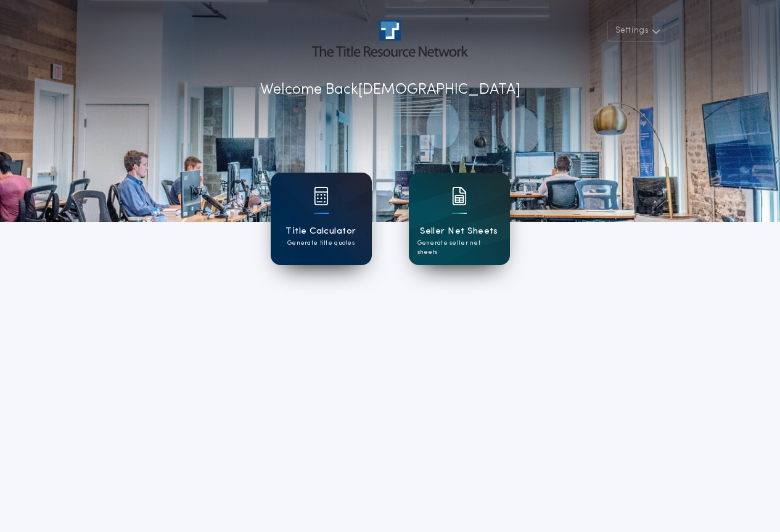 The height and width of the screenshot is (532, 780). What do you see at coordinates (460, 248) in the screenshot?
I see `p: Generate seller net sheets` at bounding box center [460, 248].